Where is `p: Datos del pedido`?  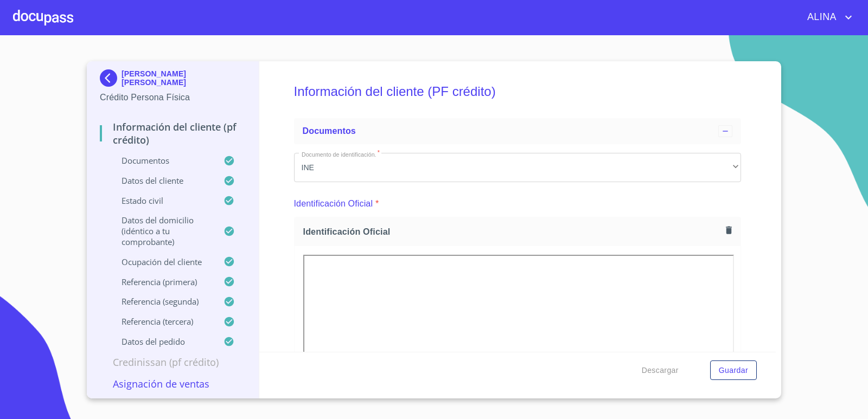 p: Datos del pedido is located at coordinates (162, 341).